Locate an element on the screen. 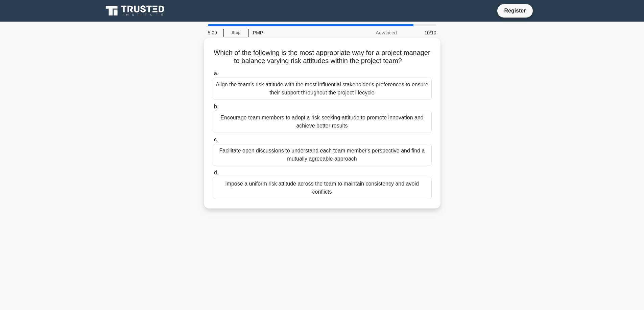  div: Encourage team members to adopt a risk-seeking attitude to promote innovation and achieve better ... is located at coordinates (322, 122).